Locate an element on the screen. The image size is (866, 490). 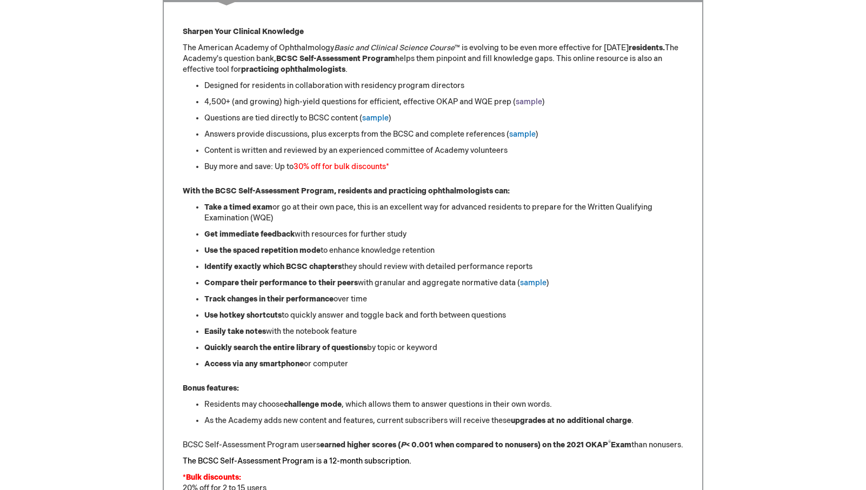
p: BCSC Self-Assessment Program users than nonusers. is located at coordinates (433, 446).